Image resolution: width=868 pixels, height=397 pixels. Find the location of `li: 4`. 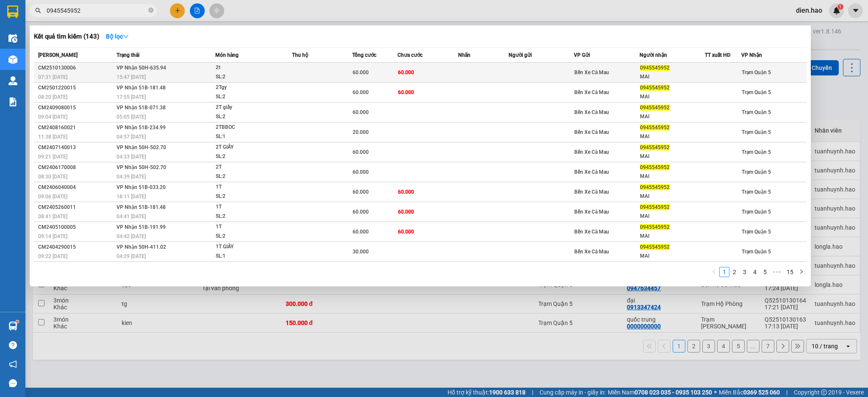

li: 4 is located at coordinates (755, 272).